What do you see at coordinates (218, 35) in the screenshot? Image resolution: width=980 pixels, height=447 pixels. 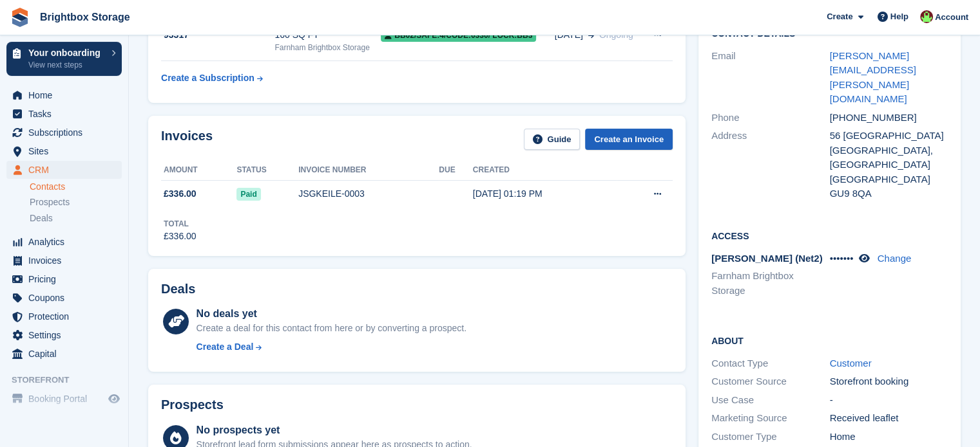 I see `div: 93317` at bounding box center [218, 35].